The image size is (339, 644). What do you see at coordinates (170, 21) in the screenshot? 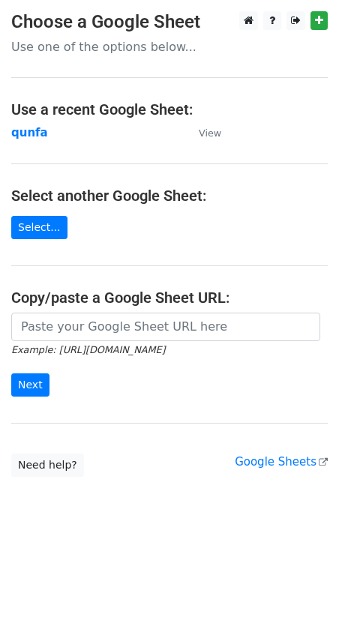
I see `h3: Choose a Google Sheet` at bounding box center [170, 21].